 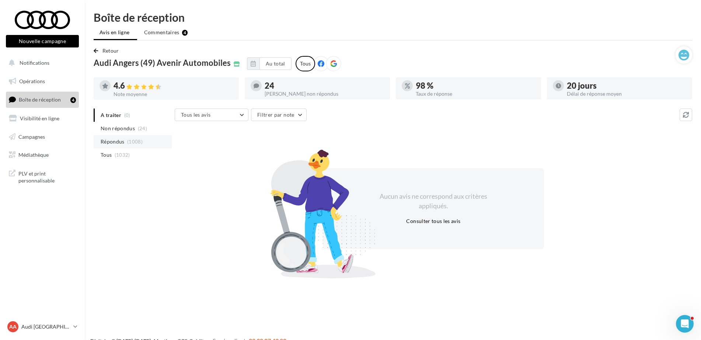 What do you see at coordinates (305, 64) in the screenshot?
I see `div: Tous` at bounding box center [305, 64].